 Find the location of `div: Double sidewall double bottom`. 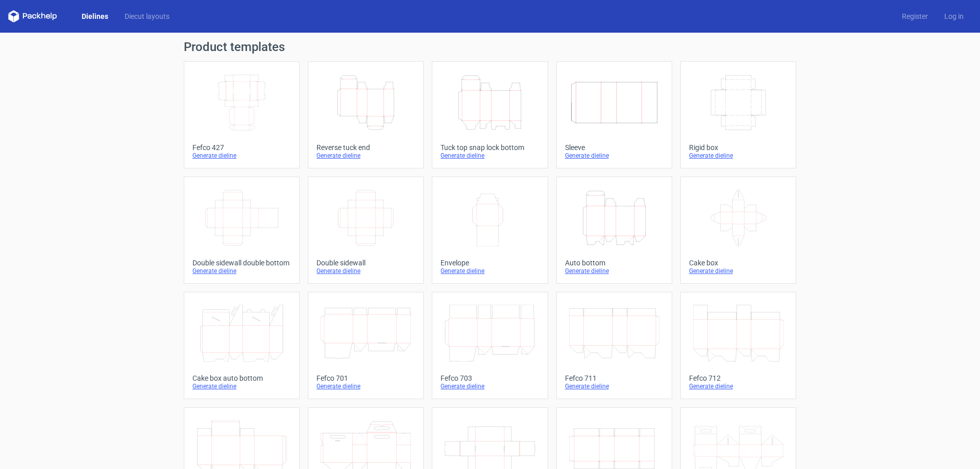

div: Double sidewall double bottom is located at coordinates (241, 263).